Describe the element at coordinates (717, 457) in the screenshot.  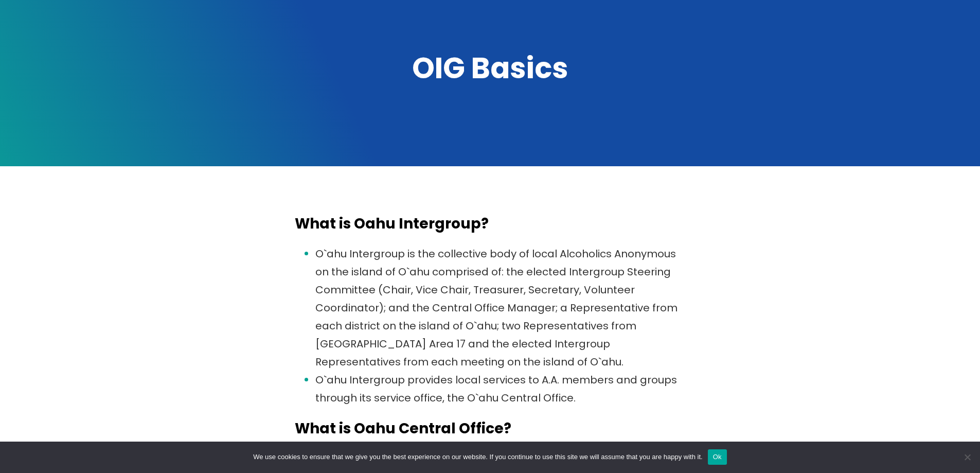
I see `button: Ok` at that location.